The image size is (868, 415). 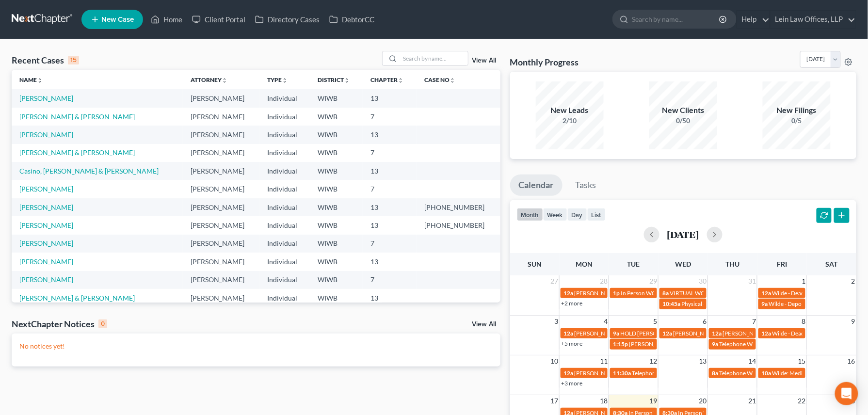 I want to click on a: View All, so click(x=485, y=324).